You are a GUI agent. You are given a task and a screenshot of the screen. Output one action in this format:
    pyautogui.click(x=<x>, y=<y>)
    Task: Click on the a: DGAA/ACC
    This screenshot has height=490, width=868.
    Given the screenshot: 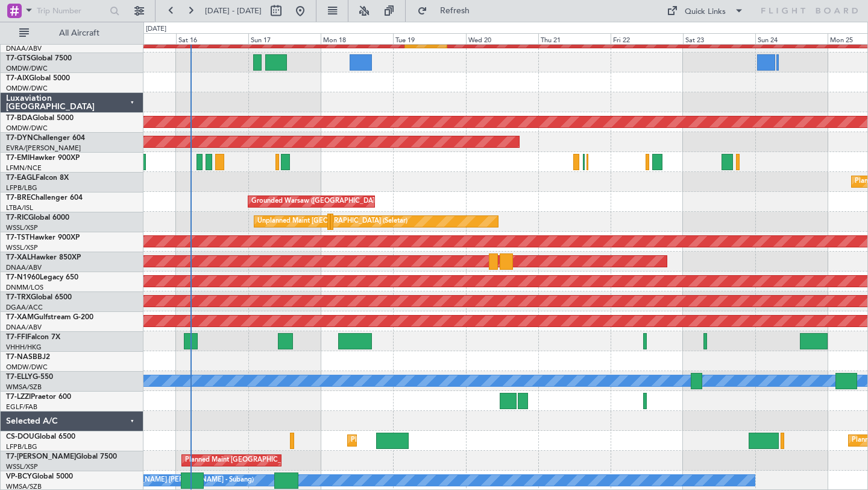 What is the action you would take?
    pyautogui.click(x=24, y=307)
    